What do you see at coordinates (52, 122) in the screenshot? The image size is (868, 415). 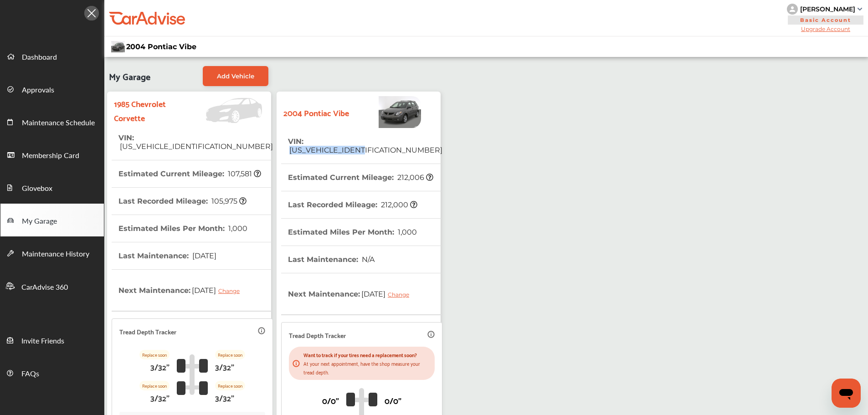 I see `a: Maintenance Schedule` at bounding box center [52, 122].